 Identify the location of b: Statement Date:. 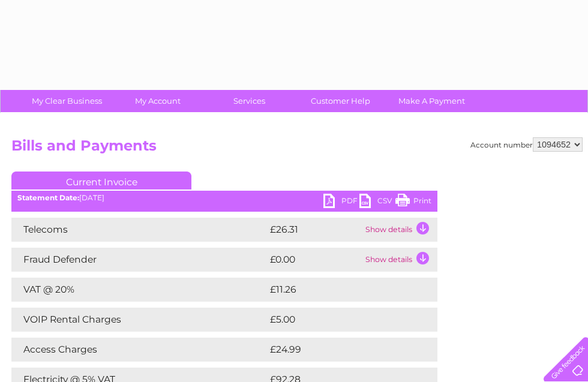
(48, 197).